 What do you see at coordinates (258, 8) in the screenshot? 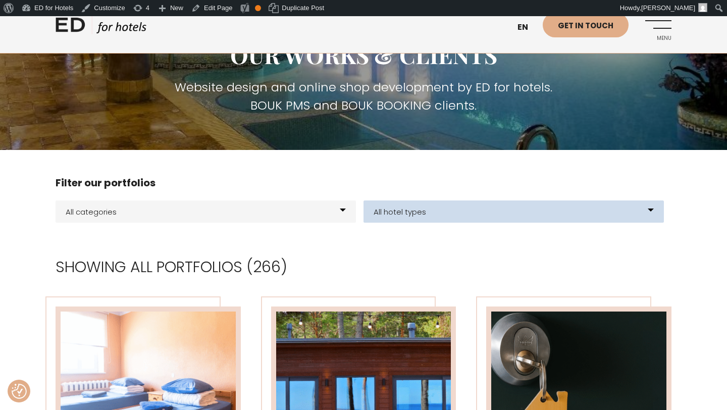
I see `div: OK` at bounding box center [258, 8].